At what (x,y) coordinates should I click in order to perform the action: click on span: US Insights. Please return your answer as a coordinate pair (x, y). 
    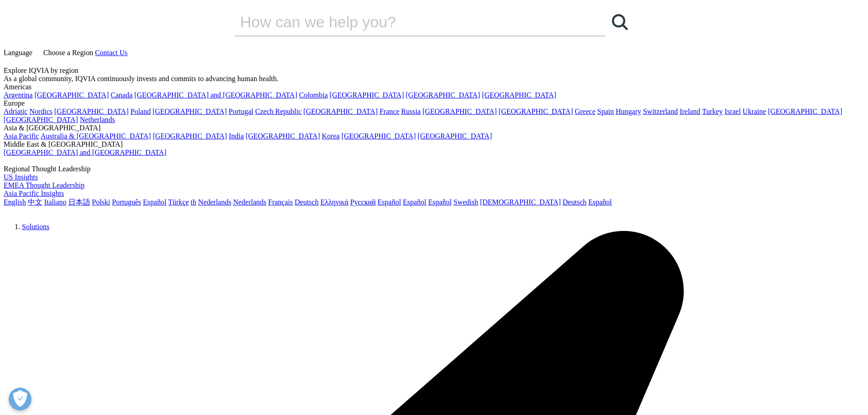
    Looking at the image, I should click on (21, 177).